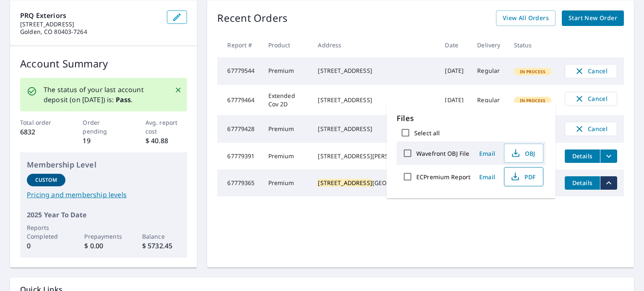  What do you see at coordinates (90, 15) in the screenshot?
I see `p: PRQ Exteriors` at bounding box center [90, 15].